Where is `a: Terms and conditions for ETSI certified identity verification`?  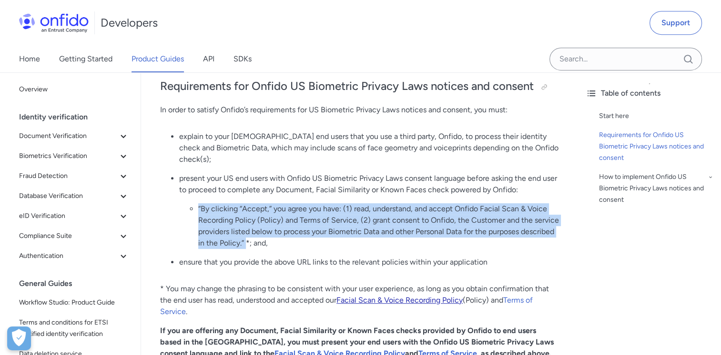 a: Terms and conditions for ETSI certified identity verification is located at coordinates (74, 329).